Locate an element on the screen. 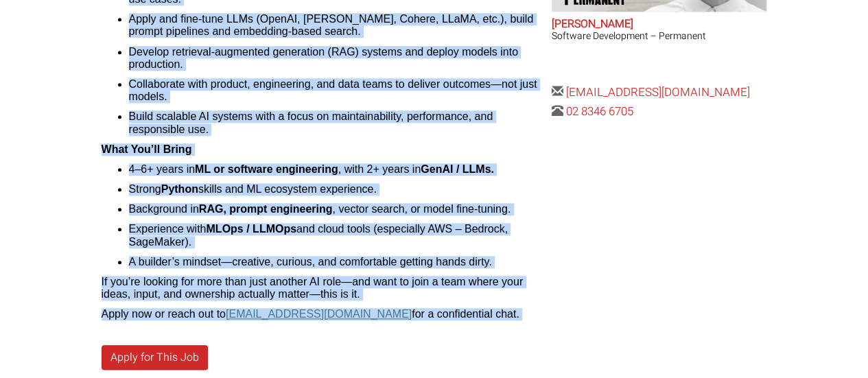 Image resolution: width=868 pixels, height=378 pixels. li: Background in , vector search, or model fine-tuning. is located at coordinates (336, 209).